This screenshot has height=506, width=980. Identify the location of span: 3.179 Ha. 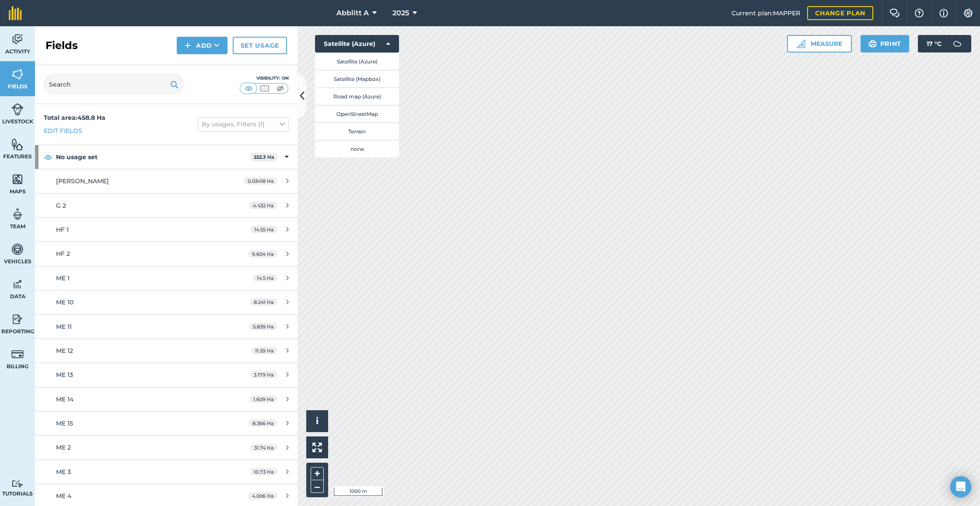
(263, 375).